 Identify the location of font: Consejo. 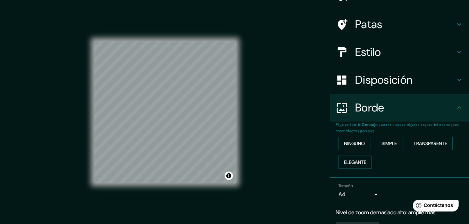
(370, 125).